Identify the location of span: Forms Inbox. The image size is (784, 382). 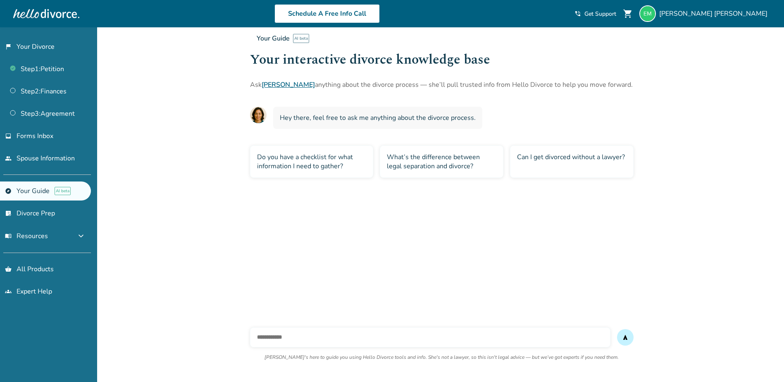
(35, 136).